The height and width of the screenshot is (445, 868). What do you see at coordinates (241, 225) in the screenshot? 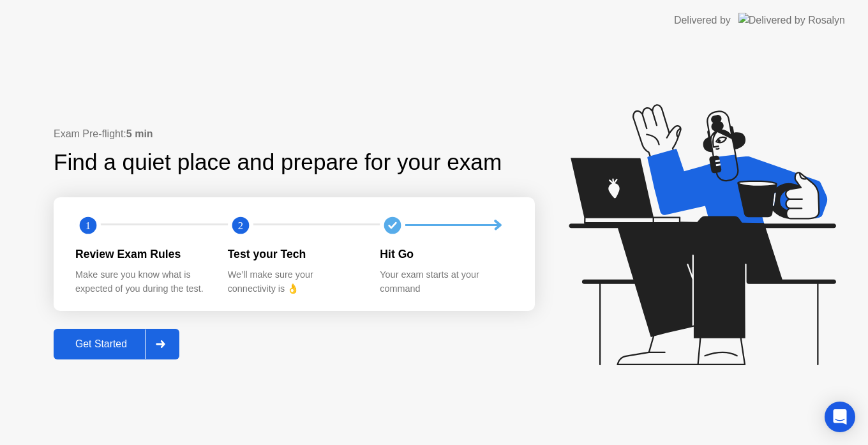
I see `text: 2` at bounding box center [241, 225].